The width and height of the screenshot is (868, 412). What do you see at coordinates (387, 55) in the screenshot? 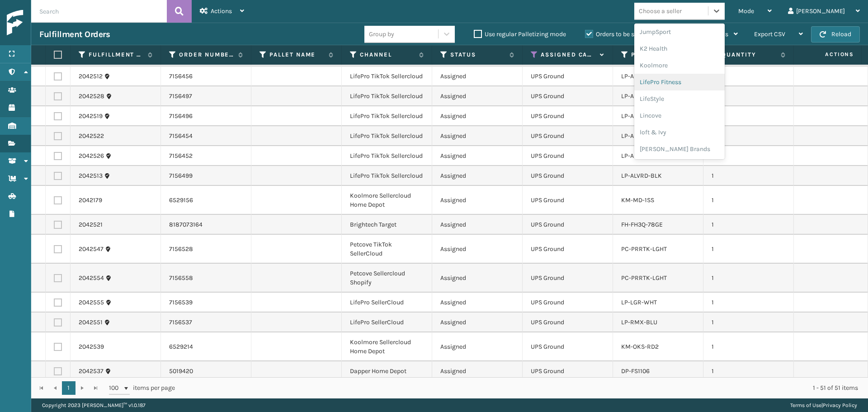
I see `label: Channel` at bounding box center [387, 55].